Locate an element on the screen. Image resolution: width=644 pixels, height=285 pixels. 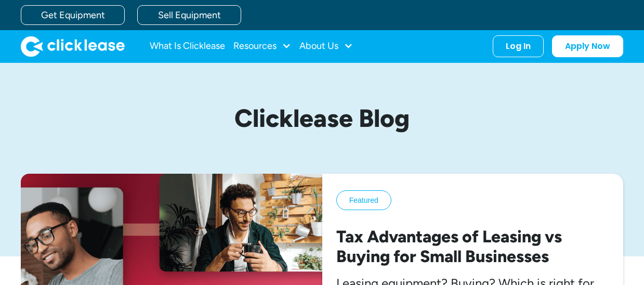
a: What Is Clicklease is located at coordinates (187, 46).